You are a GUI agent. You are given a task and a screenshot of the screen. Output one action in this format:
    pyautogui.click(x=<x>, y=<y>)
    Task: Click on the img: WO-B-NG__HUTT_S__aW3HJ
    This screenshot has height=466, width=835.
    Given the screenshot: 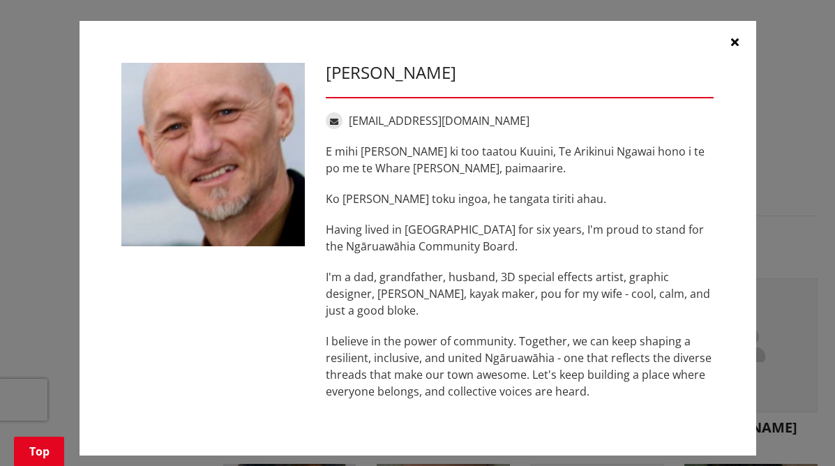 What is the action you would take?
    pyautogui.click(x=213, y=154)
    